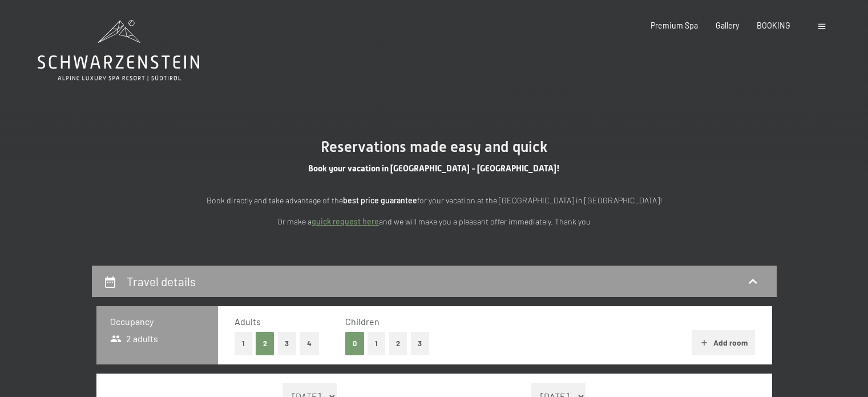 This screenshot has height=397, width=868. What do you see at coordinates (727, 25) in the screenshot?
I see `a: Gallery` at bounding box center [727, 25].